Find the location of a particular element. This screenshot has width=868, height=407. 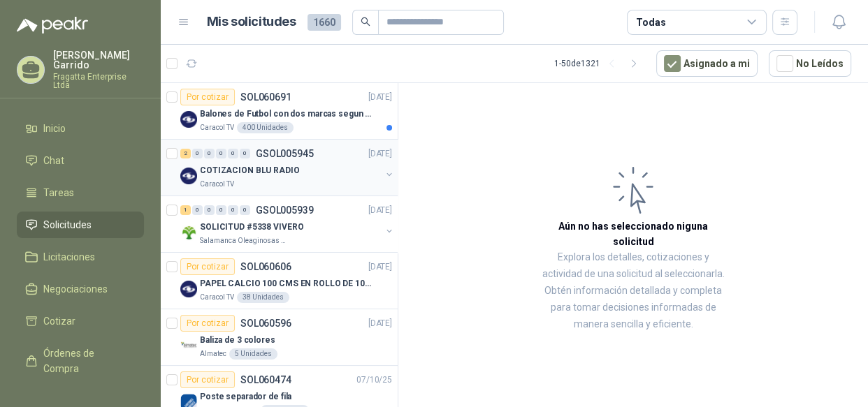

p: Salamanca Oleaginosas SAS is located at coordinates (244, 240).